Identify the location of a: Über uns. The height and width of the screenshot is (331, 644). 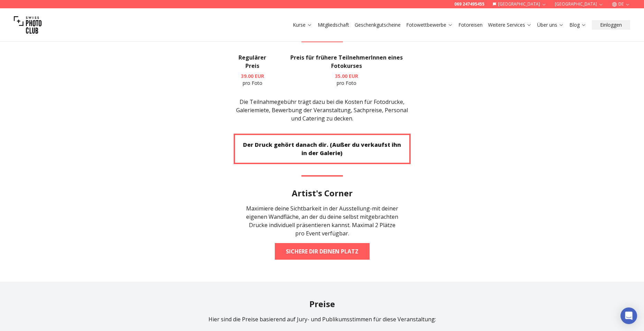
(550, 25).